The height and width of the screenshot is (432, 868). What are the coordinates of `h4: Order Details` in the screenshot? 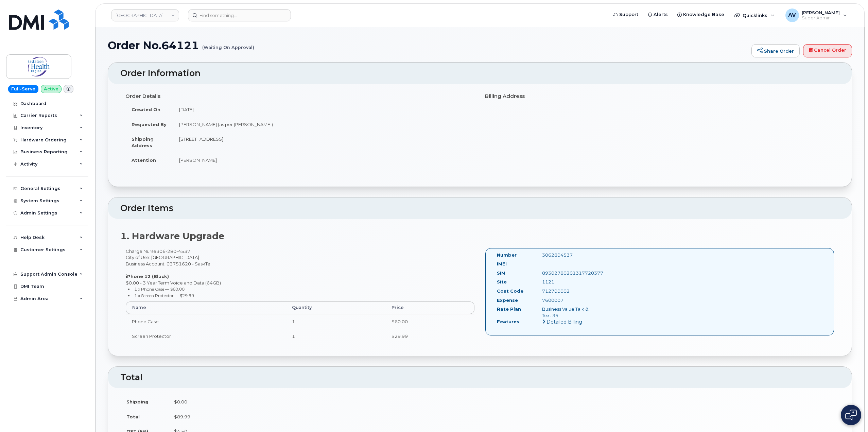 It's located at (300, 96).